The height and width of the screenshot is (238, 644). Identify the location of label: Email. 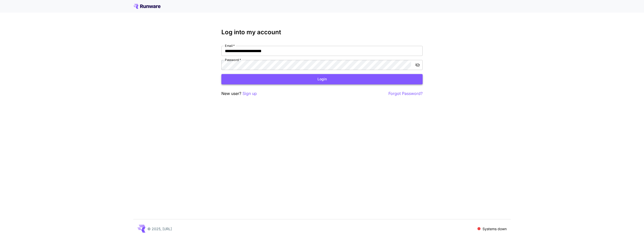
(229, 46).